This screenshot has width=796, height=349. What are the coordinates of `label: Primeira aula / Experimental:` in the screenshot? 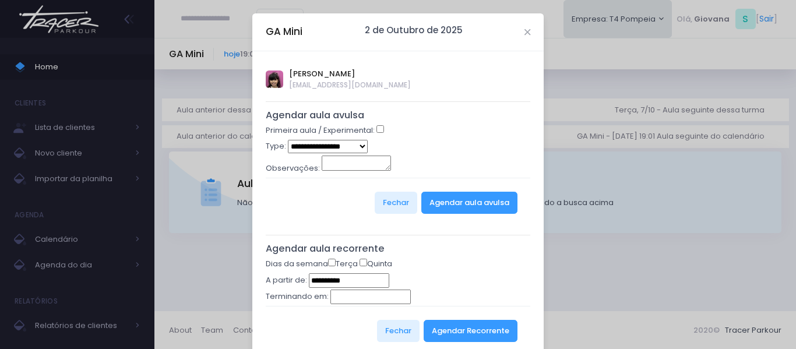 It's located at (320, 131).